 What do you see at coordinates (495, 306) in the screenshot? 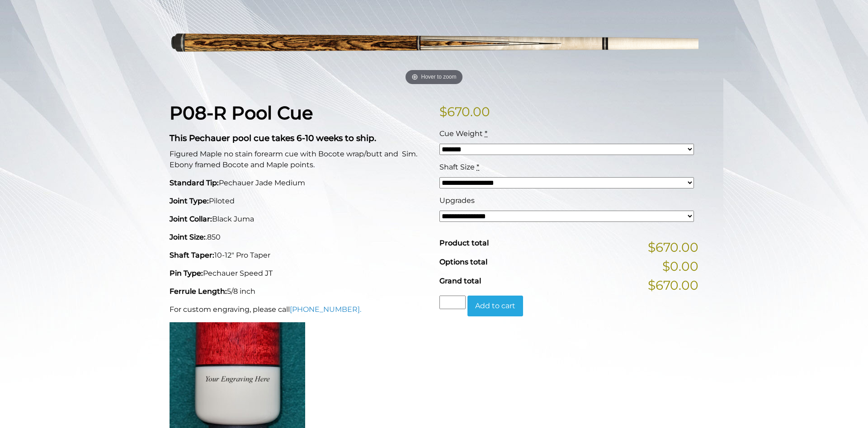
I see `button: Add to cart` at bounding box center [495, 306].